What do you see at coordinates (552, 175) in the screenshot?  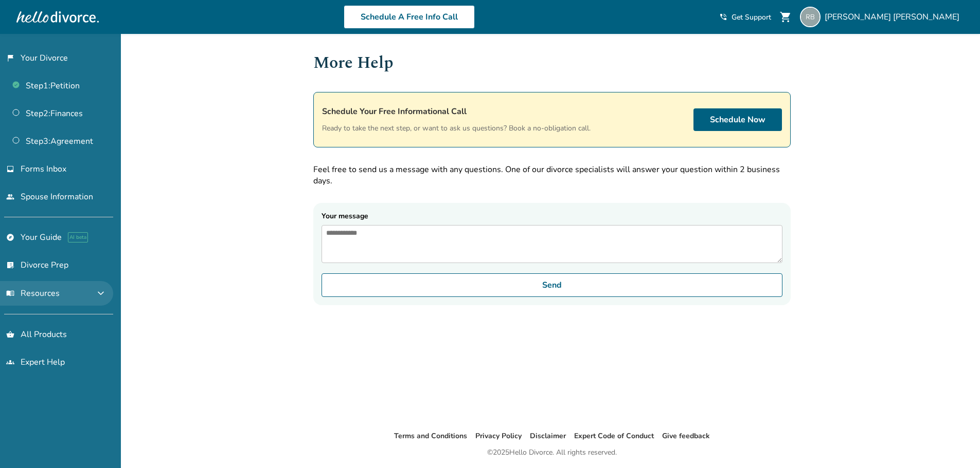 I see `p: Feel free to send us a message with any questions. One of our divorce specialists will answer you...` at bounding box center [552, 175].